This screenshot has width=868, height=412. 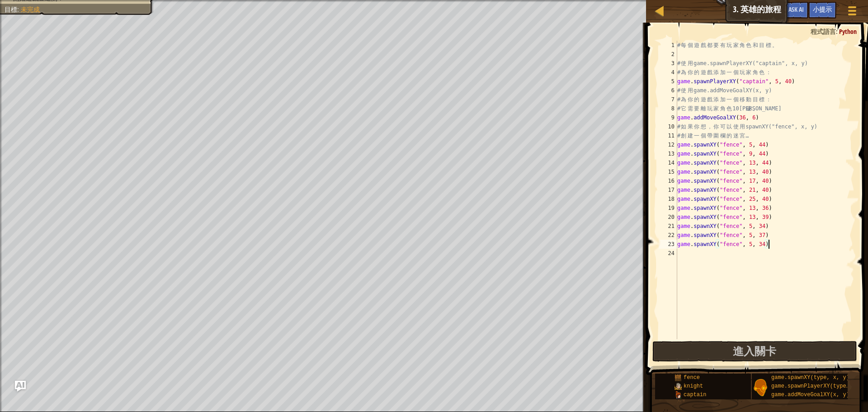 I want to click on span: game.spawnXY(type, x, y), so click(x=810, y=377).